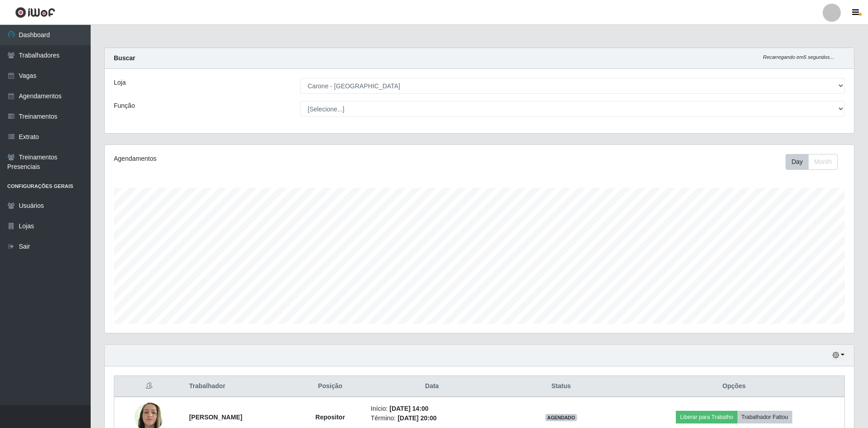 This screenshot has height=428, width=868. Describe the element at coordinates (432, 387) in the screenshot. I see `th: Data` at that location.